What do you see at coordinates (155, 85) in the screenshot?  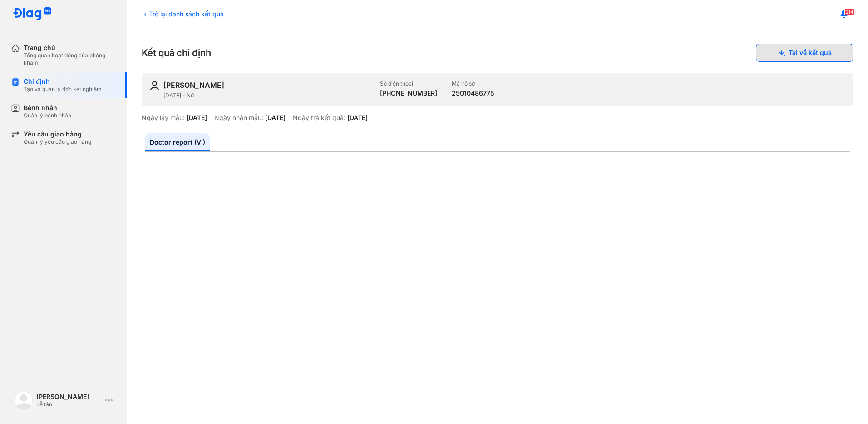 I see `img: user-icon` at bounding box center [155, 85].